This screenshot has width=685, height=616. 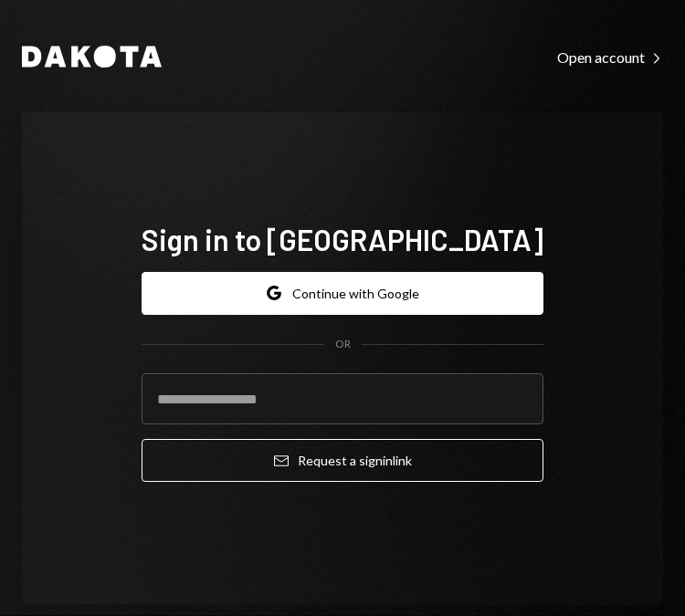 What do you see at coordinates (610, 56) in the screenshot?
I see `a: Open account` at bounding box center [610, 56].